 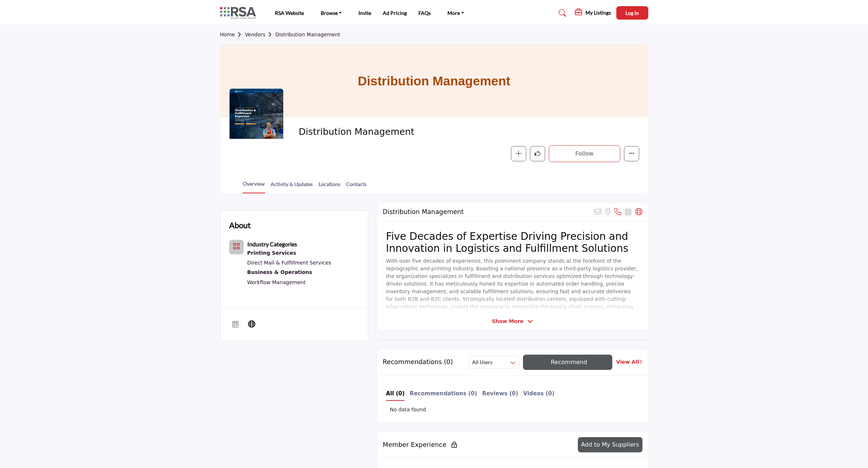 I want to click on a: View All, so click(x=629, y=362).